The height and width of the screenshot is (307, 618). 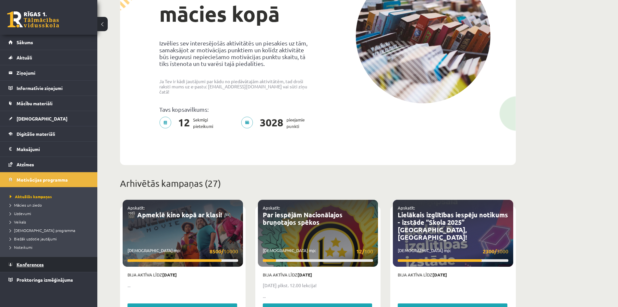 What do you see at coordinates (303, 218) in the screenshot?
I see `a: Par iespējām Nacionālajos bruņotajos spēkos` at bounding box center [303, 218].